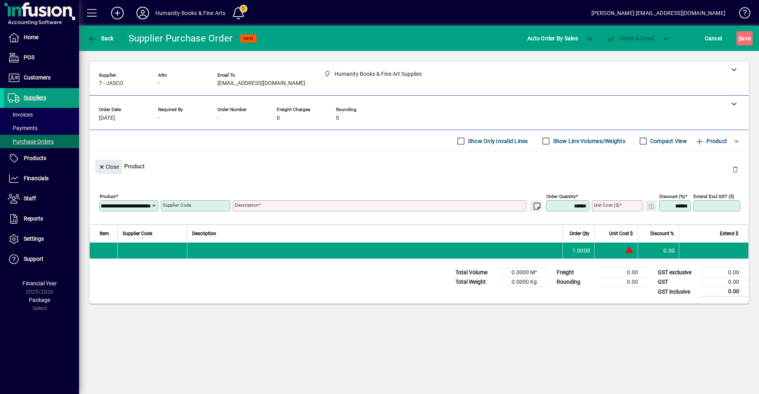 The image size is (759, 394). Describe the element at coordinates (181, 38) in the screenshot. I see `div: Supplier Purchase Order` at that location.